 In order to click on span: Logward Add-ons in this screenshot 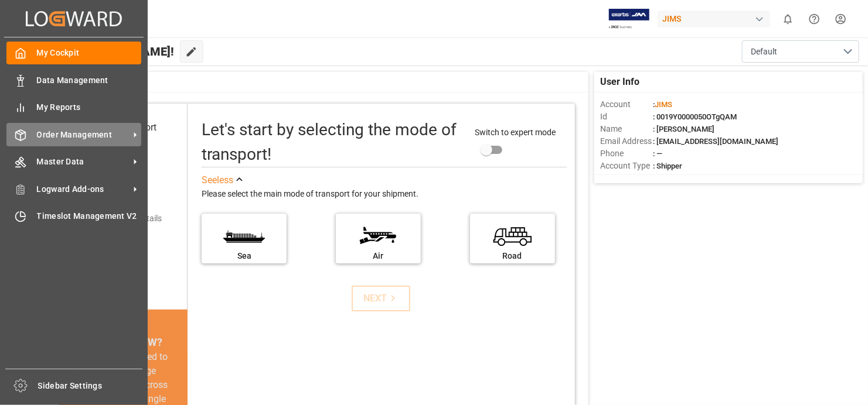, I will do `click(83, 189)`.